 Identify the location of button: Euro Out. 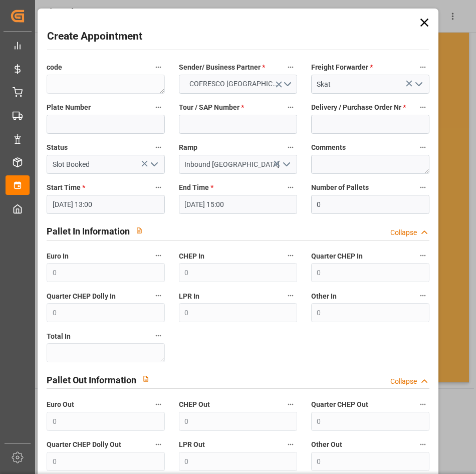
(159, 405).